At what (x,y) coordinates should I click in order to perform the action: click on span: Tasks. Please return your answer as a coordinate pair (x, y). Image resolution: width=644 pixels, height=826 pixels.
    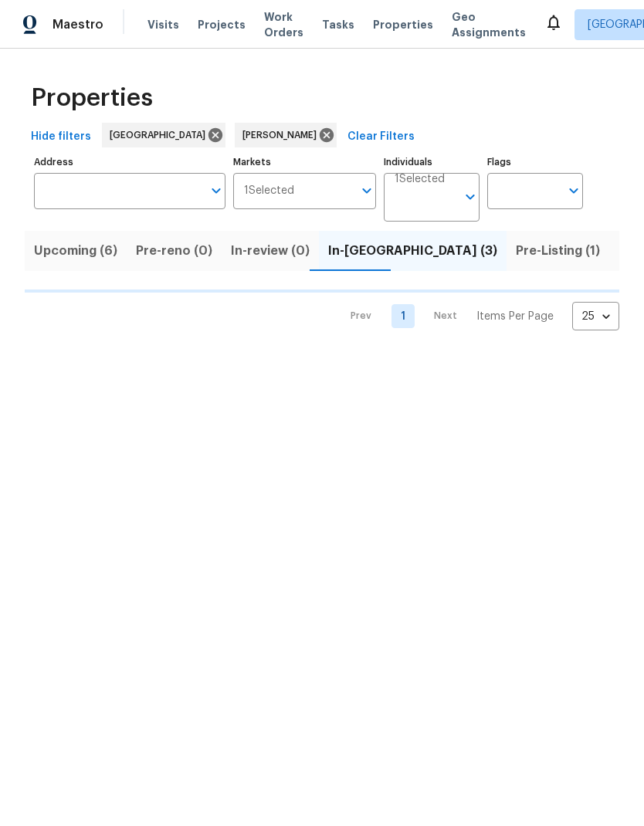
    Looking at the image, I should click on (338, 25).